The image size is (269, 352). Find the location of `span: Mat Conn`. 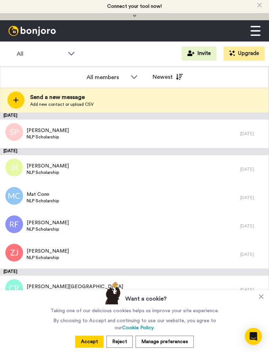

span: Mat Conn is located at coordinates (43, 195).